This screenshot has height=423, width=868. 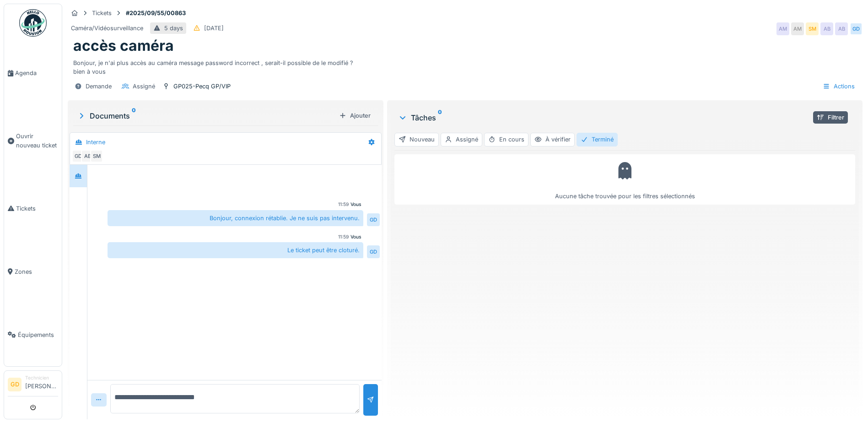 What do you see at coordinates (33, 141) in the screenshot?
I see `a: Ouvrir nouveau ticket` at bounding box center [33, 141].